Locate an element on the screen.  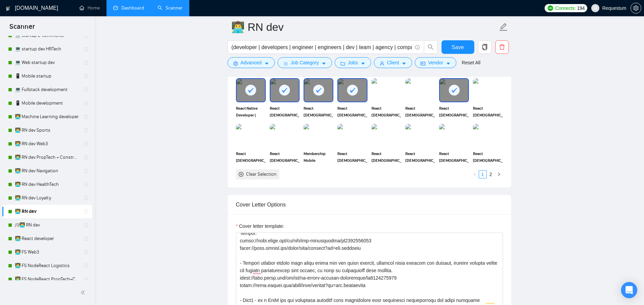
a: 2 is located at coordinates (491, 175).